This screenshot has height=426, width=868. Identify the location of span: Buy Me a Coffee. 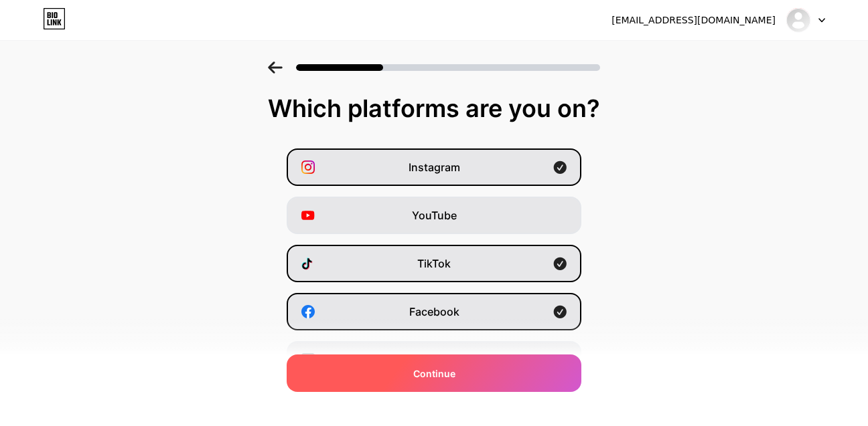
(434, 408).